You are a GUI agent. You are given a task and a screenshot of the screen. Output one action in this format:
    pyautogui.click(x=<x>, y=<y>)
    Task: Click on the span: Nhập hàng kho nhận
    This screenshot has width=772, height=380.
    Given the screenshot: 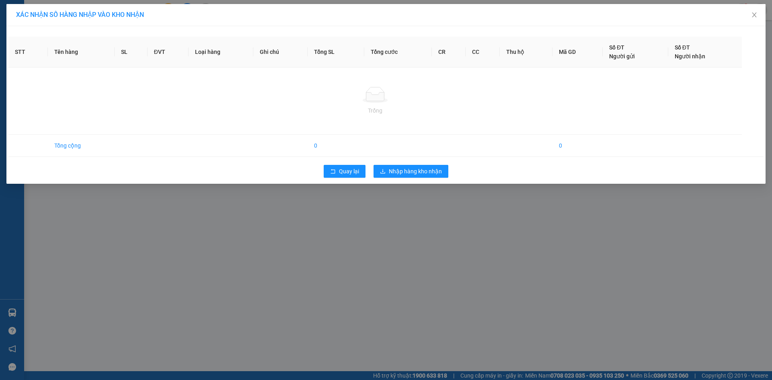 What is the action you would take?
    pyautogui.click(x=416, y=171)
    